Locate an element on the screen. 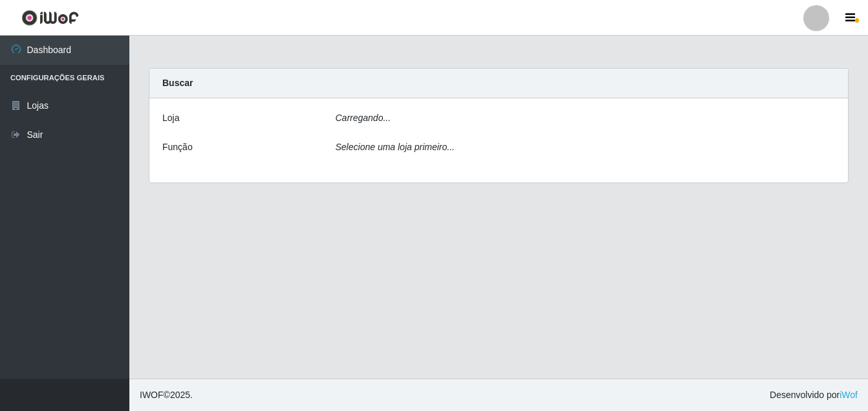 The width and height of the screenshot is (868, 411). span: © 2025 . is located at coordinates (166, 395).